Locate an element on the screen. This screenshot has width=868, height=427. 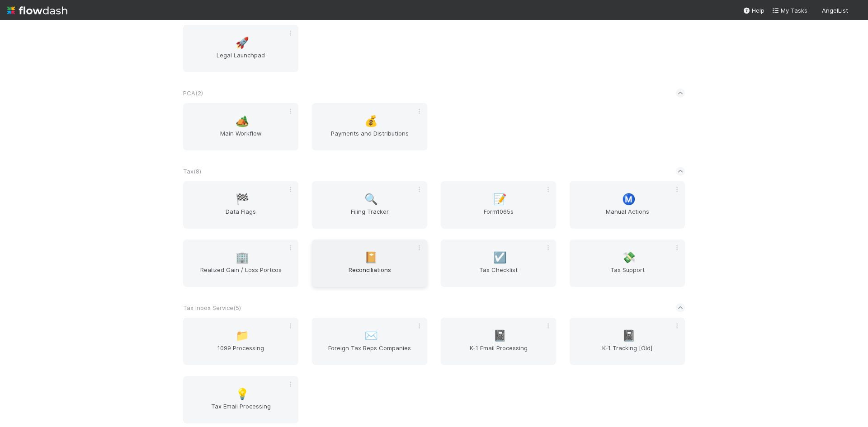
a: 🏕️Main Workflow is located at coordinates (240, 126).